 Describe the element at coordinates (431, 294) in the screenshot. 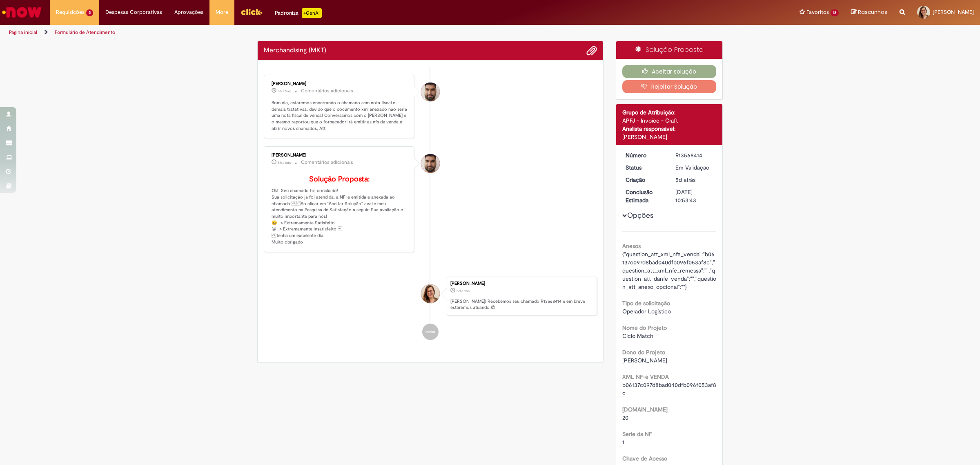

I see `div: Mariana Monteiro Barduchi` at that location.